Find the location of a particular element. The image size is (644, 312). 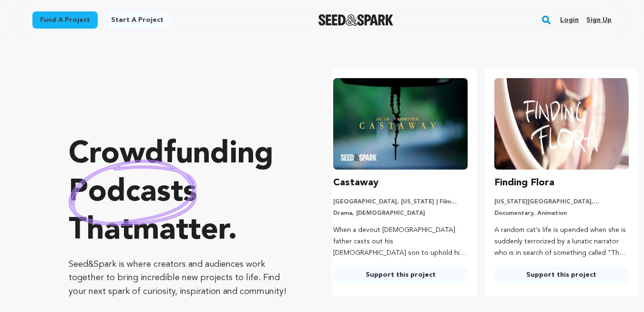

p: Crowdfunding that . is located at coordinates (181, 193).